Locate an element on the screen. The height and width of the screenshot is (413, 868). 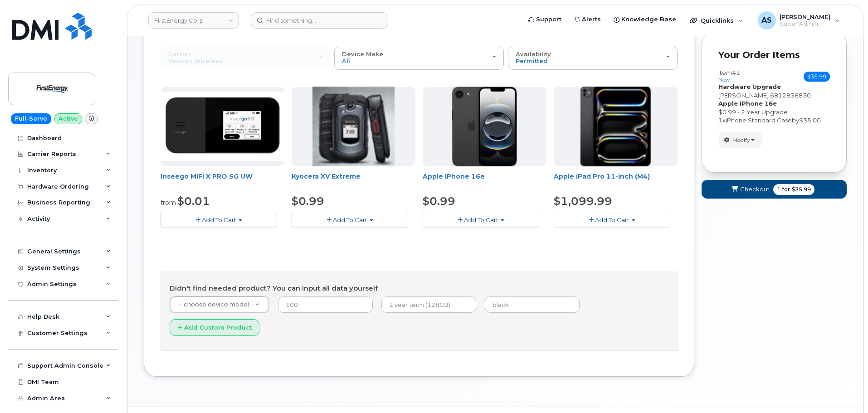
a: Alerts is located at coordinates (587, 20).